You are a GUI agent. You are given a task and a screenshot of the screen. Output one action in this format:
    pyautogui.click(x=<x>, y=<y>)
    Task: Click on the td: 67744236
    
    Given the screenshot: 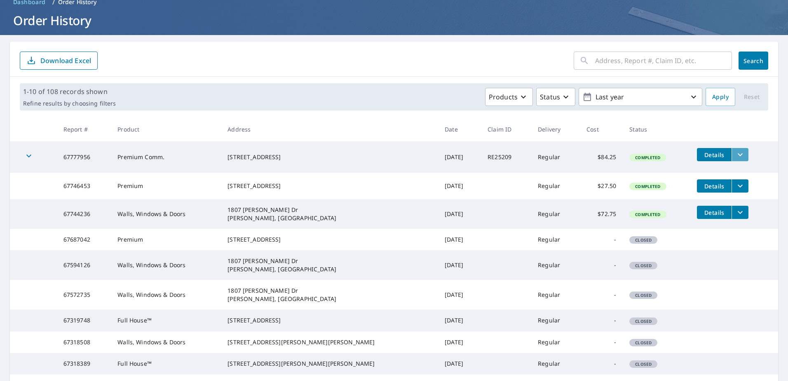 What is the action you would take?
    pyautogui.click(x=84, y=214)
    